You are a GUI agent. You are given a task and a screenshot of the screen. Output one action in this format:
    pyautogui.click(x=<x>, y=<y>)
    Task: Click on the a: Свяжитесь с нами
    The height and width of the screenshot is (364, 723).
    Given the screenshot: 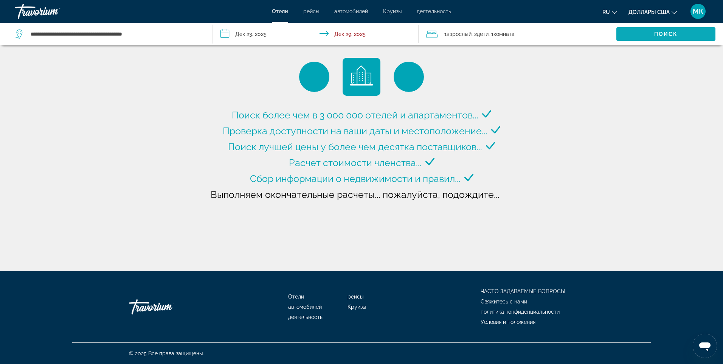 What is the action you would take?
    pyautogui.click(x=503, y=301)
    